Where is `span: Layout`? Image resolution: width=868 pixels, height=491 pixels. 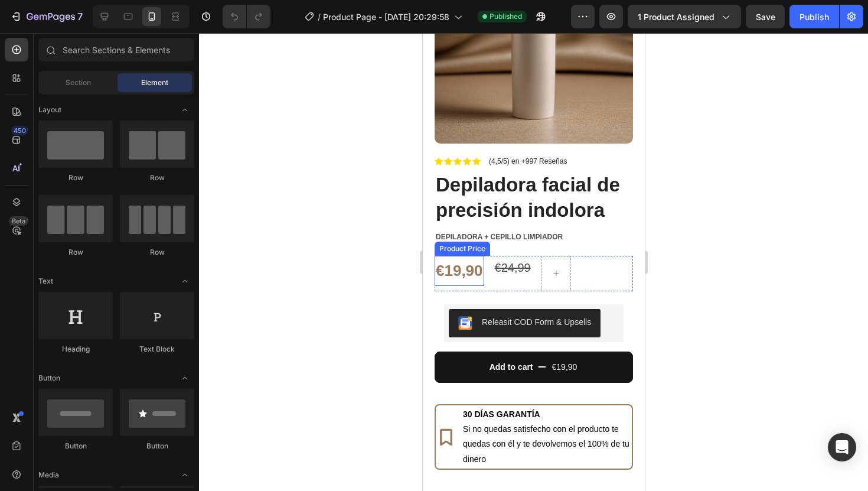 span: Layout is located at coordinates (50, 110).